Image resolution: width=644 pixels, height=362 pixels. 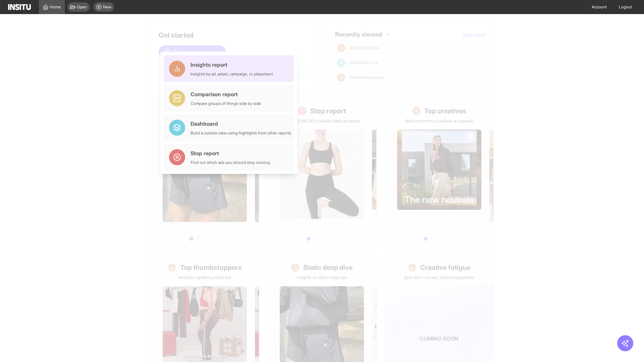 I want to click on div: Dashboard, so click(x=241, y=124).